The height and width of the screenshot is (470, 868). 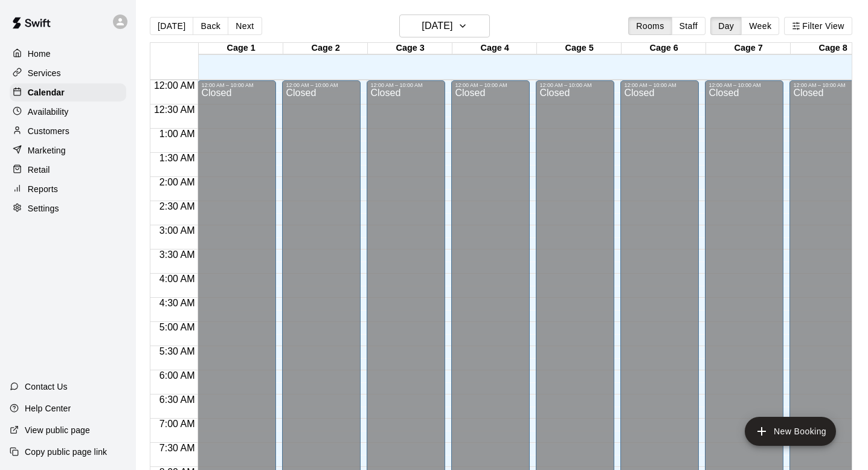 What do you see at coordinates (818, 26) in the screenshot?
I see `button: Filter View` at bounding box center [818, 26].